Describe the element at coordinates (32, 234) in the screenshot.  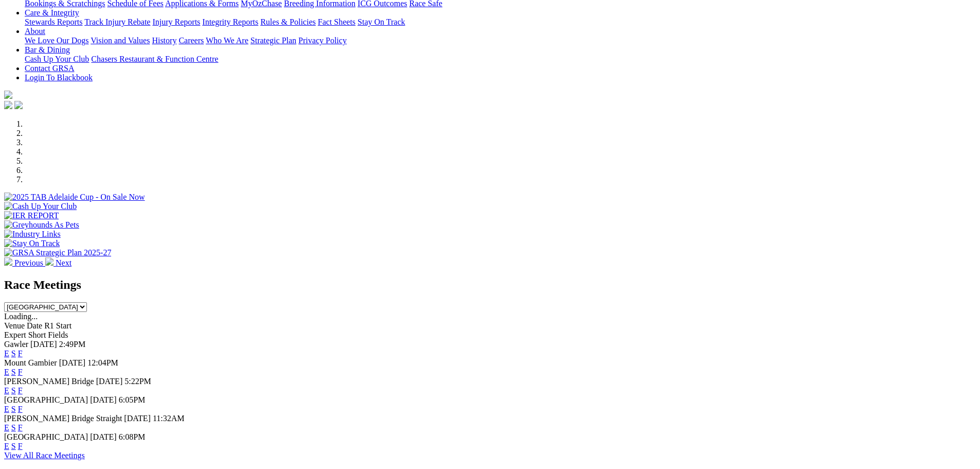
I see `img: Industry Links` at that location.